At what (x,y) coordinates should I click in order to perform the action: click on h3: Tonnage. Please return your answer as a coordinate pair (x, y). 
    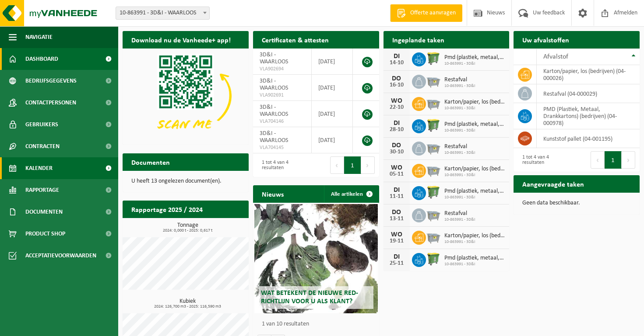
    Looking at the image, I should click on (188, 228).